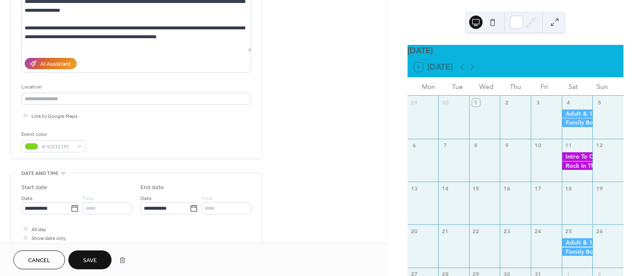 This screenshot has width=644, height=276. Describe the element at coordinates (414, 188) in the screenshot. I see `div: 13` at that location.